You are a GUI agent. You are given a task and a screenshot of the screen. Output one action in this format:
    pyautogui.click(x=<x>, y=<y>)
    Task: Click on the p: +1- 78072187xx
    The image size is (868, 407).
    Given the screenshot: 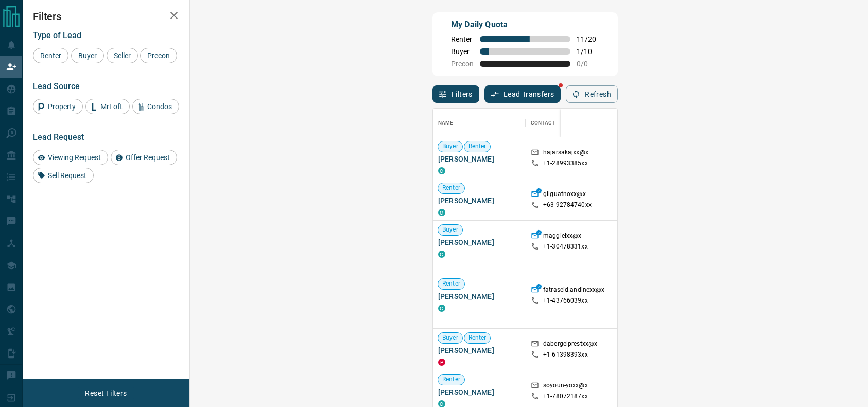 What is the action you would take?
    pyautogui.click(x=565, y=396)
    